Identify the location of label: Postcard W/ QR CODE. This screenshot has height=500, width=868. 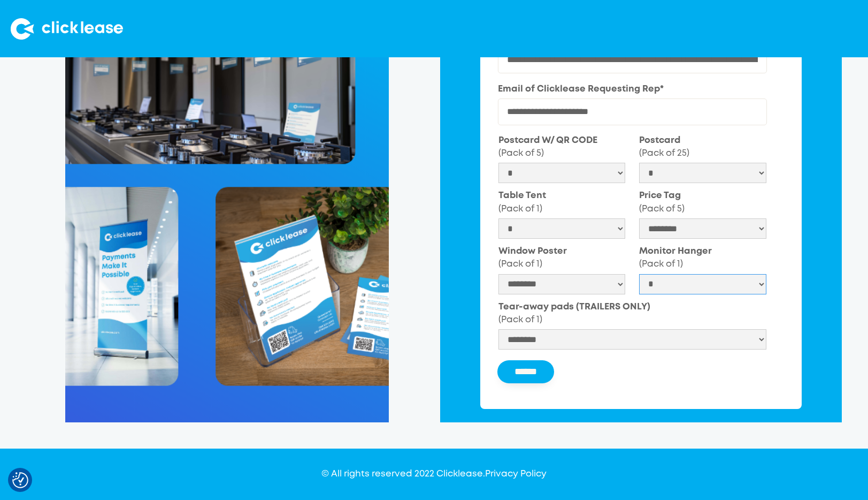
(562, 147).